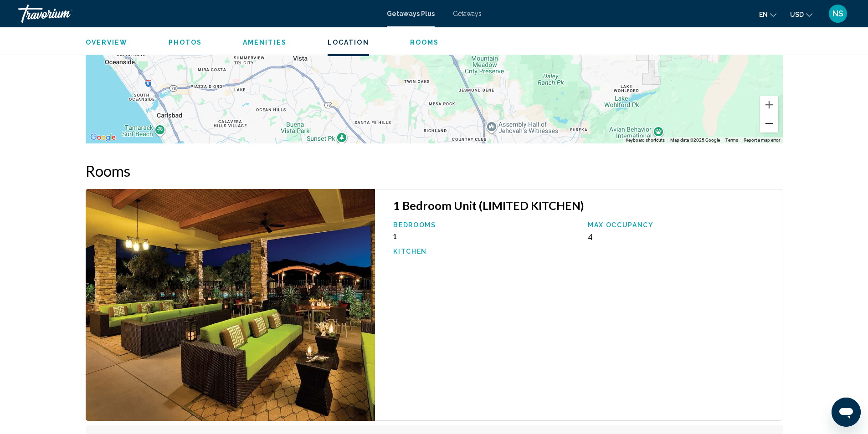  I want to click on p: Kitchen, so click(486, 251).